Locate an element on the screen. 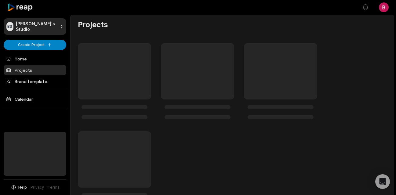 The height and width of the screenshot is (195, 396). div: Open Intercom Messenger is located at coordinates (383, 182).